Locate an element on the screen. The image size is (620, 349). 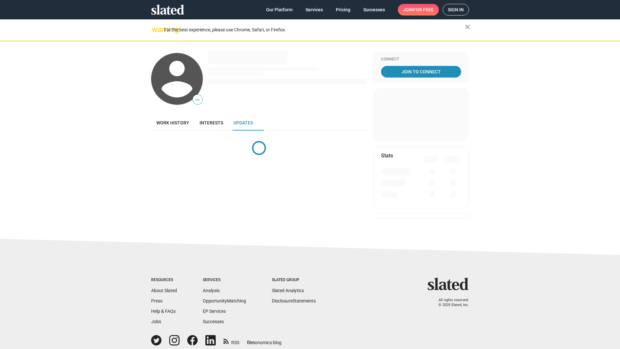
div: Connect is located at coordinates (421, 59).